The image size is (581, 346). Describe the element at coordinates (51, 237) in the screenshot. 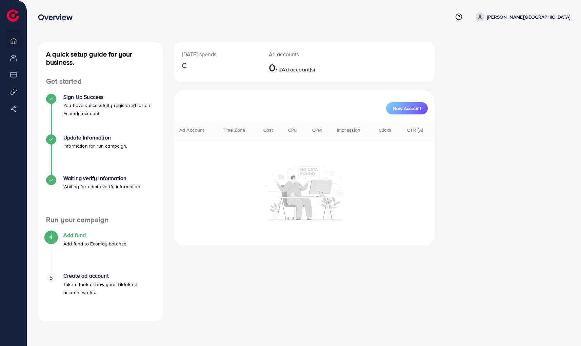

I see `span: 4` at that location.